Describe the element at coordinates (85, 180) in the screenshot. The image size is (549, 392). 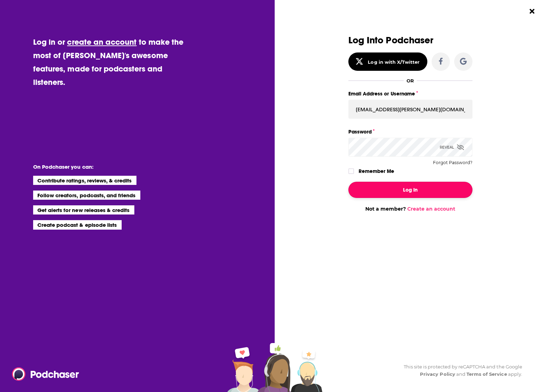
I see `li: Contribute ratings, reviews, & credits` at that location.